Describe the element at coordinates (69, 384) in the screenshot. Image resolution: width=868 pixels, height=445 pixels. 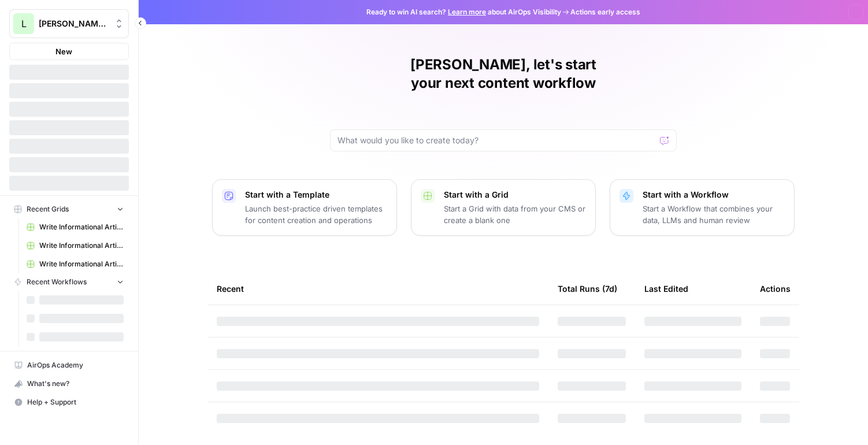
I see `button: What's new?` at that location.